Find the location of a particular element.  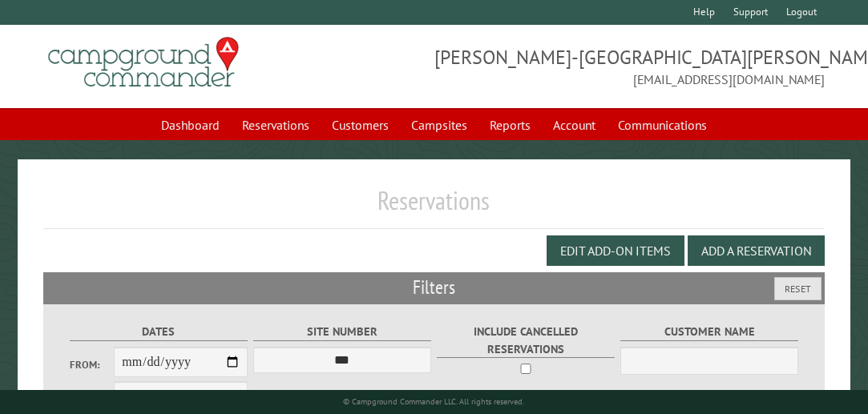

img: Campground Commander is located at coordinates (143, 63).